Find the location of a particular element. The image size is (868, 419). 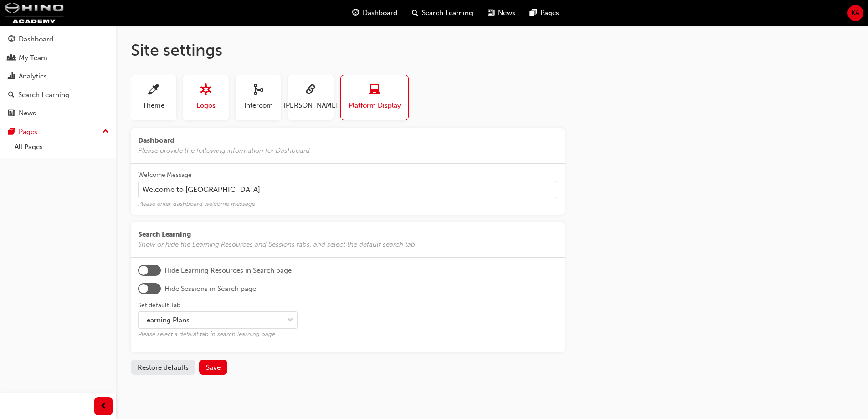

span: Theme is located at coordinates (154, 105).